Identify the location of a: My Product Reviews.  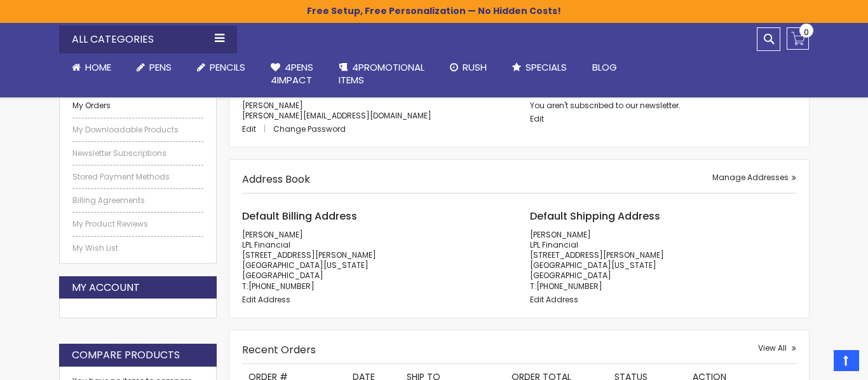
(138, 224).